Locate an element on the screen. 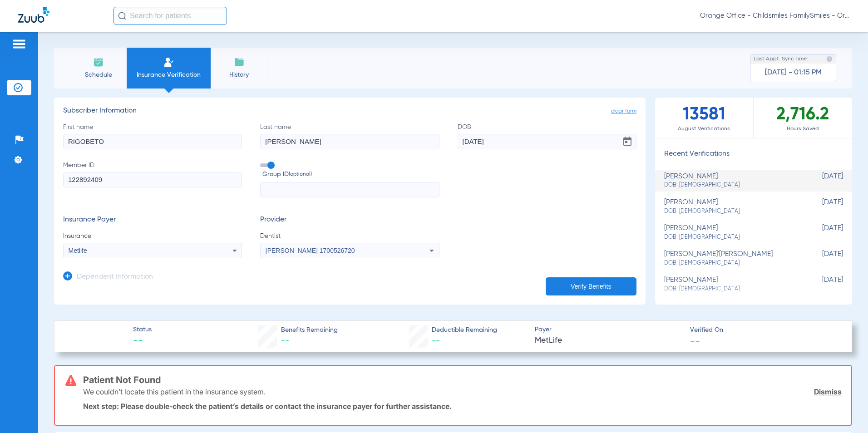 The width and height of the screenshot is (868, 433). span: Insurance is located at coordinates (153, 236).